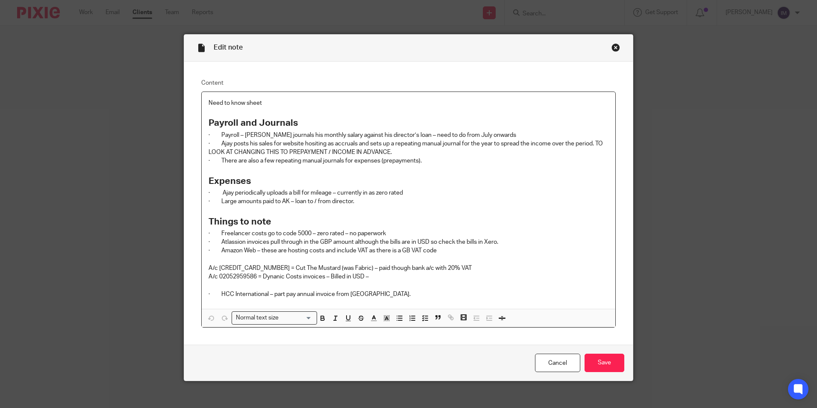 This screenshot has height=408, width=817. What do you see at coordinates (253, 123) in the screenshot?
I see `strong: Payroll and Journals` at bounding box center [253, 123].